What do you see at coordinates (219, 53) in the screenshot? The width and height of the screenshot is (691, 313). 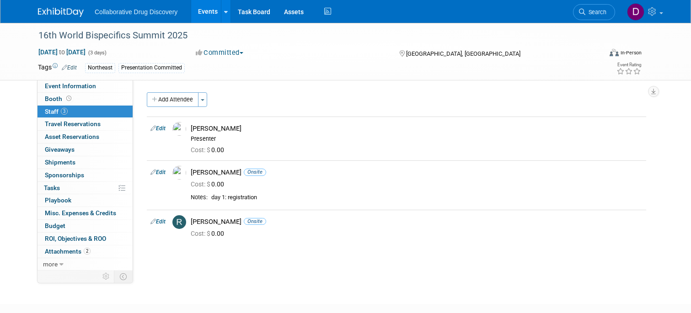 I see `button: Committed` at bounding box center [219, 53].